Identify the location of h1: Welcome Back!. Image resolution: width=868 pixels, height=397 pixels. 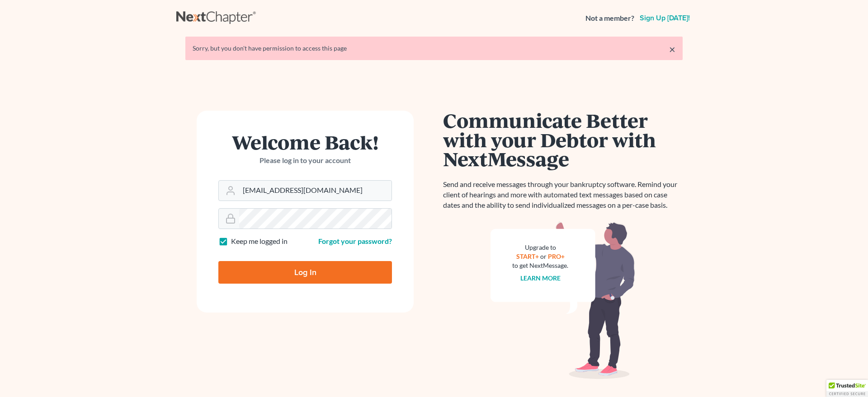
(305, 141).